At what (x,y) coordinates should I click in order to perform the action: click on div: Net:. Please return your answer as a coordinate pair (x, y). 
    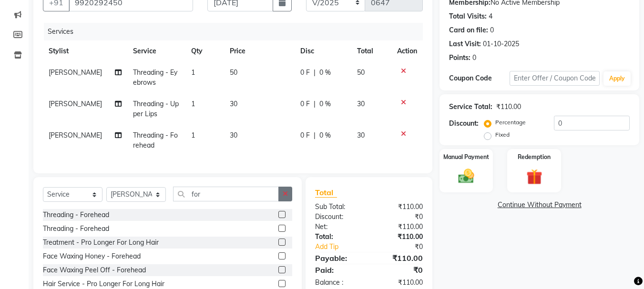
    Looking at the image, I should click on (338, 226).